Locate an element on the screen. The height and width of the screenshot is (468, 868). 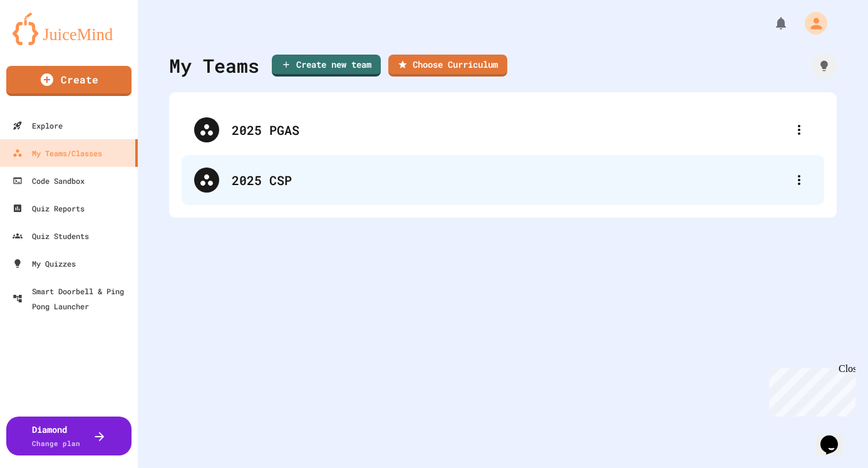
div: My Teams is located at coordinates (214, 65).